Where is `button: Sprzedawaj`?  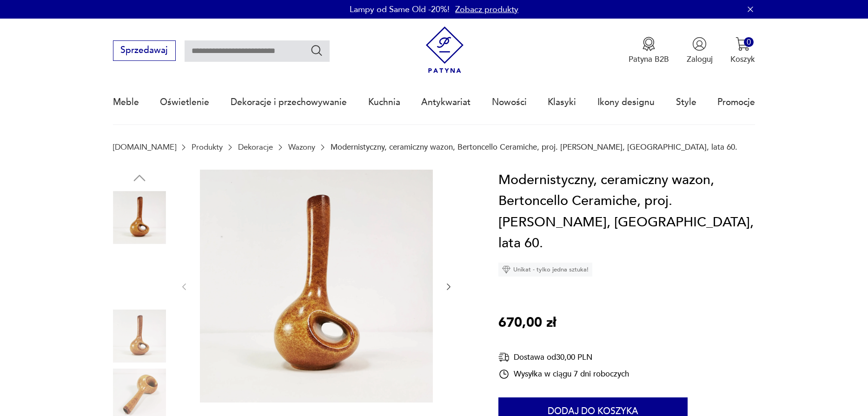
button: Sprzedawaj is located at coordinates (144, 51).